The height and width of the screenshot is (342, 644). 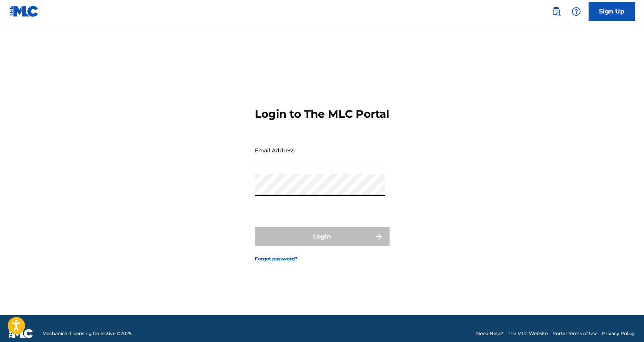 What do you see at coordinates (322, 114) in the screenshot?
I see `h3: Login to The MLC Portal` at bounding box center [322, 114].